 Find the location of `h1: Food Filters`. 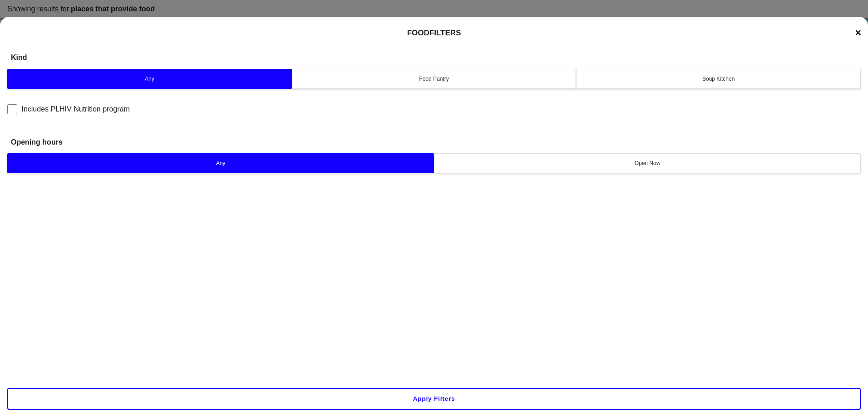

h1: Food Filters is located at coordinates (434, 33).